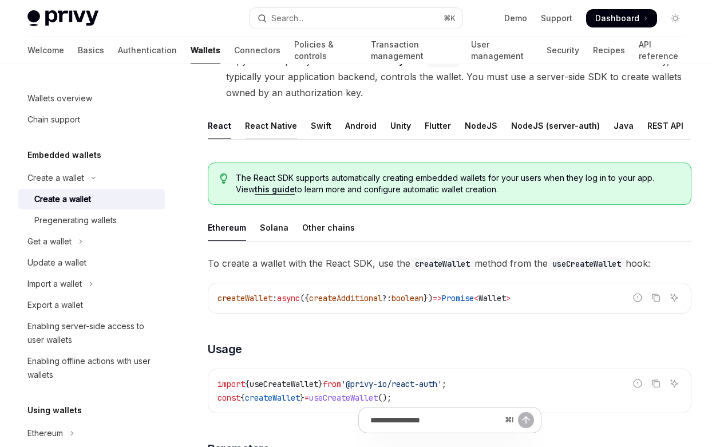 Image resolution: width=712 pixels, height=447 pixels. What do you see at coordinates (621, 18) in the screenshot?
I see `a: Dashboard` at bounding box center [621, 18].